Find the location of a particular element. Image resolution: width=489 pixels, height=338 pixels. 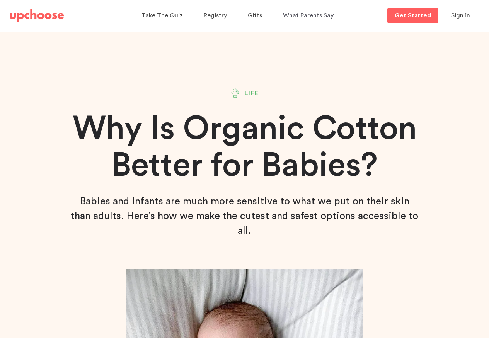

a: Get Started is located at coordinates (413, 15).